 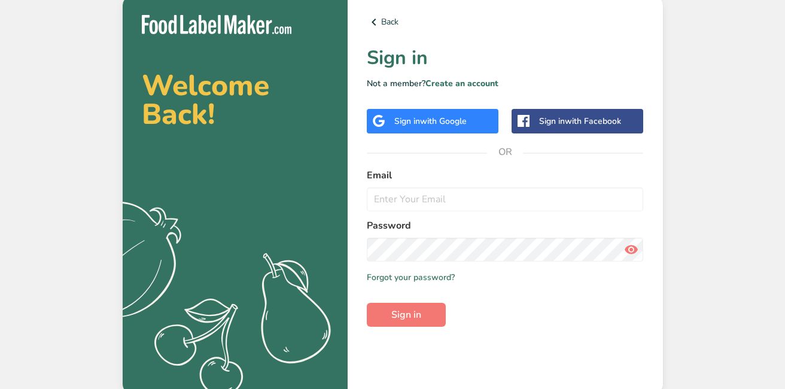 I want to click on span: OR, so click(x=505, y=152).